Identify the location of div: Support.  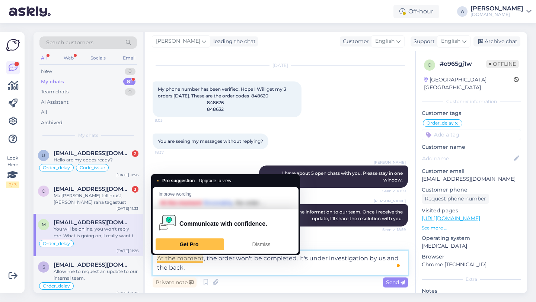
(423, 41).